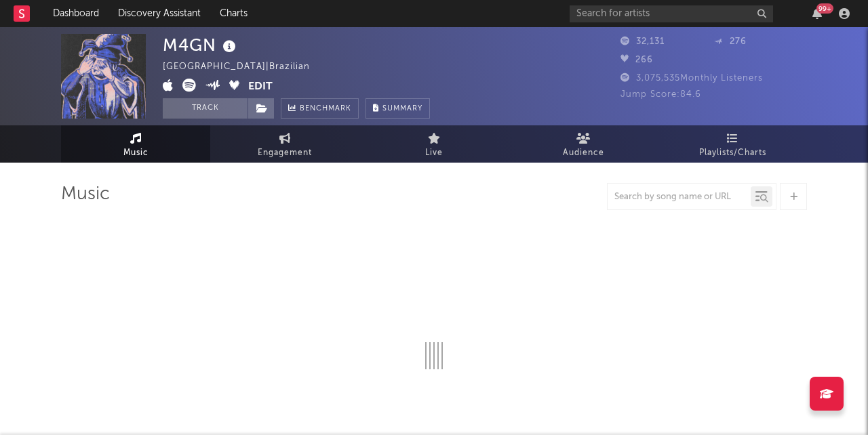 This screenshot has width=868, height=435. I want to click on span: 32,131, so click(642, 41).